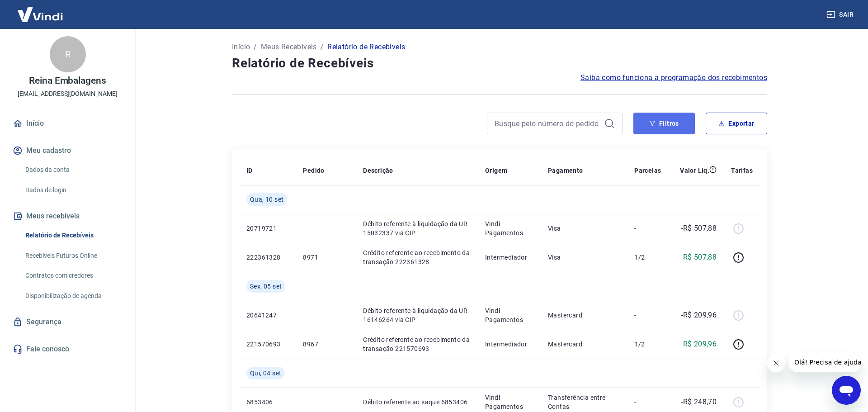 This screenshot has width=868, height=412. Describe the element at coordinates (68, 217) in the screenshot. I see `button: Meus recebíveis` at that location.